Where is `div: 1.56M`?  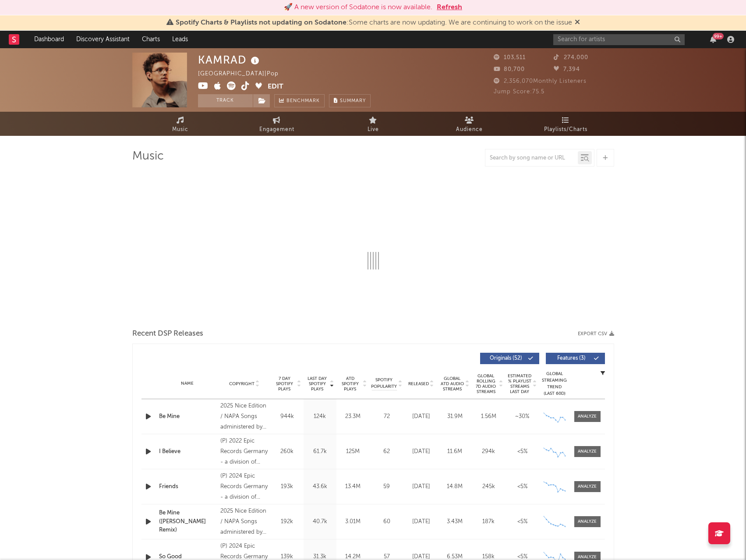 div: 1.56M is located at coordinates (488, 416).